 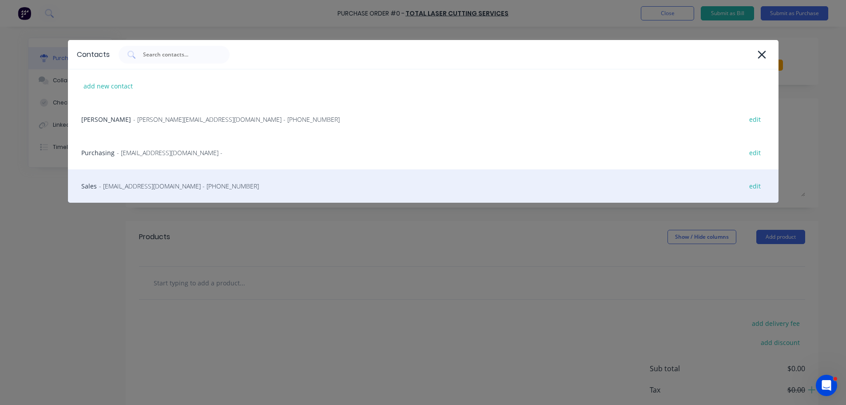 I want to click on div: Purchasing, so click(x=423, y=152).